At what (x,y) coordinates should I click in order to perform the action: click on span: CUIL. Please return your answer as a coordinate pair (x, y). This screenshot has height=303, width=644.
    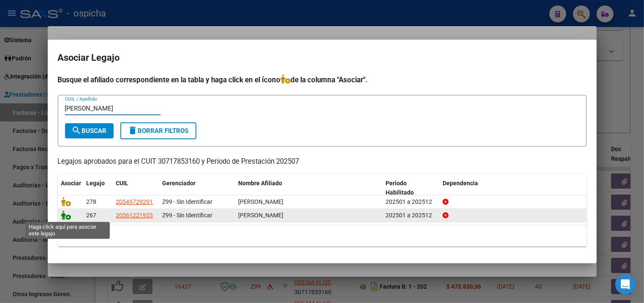
    Looking at the image, I should click on (122, 183).